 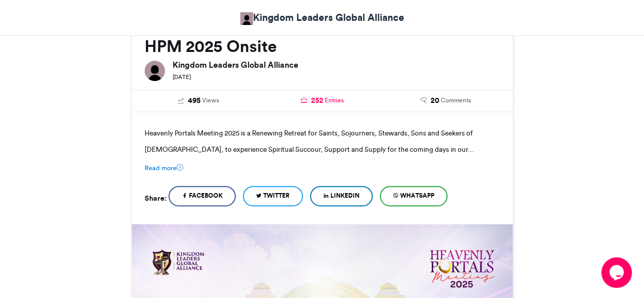 What do you see at coordinates (317, 101) in the screenshot?
I see `span: 252` at bounding box center [317, 101].